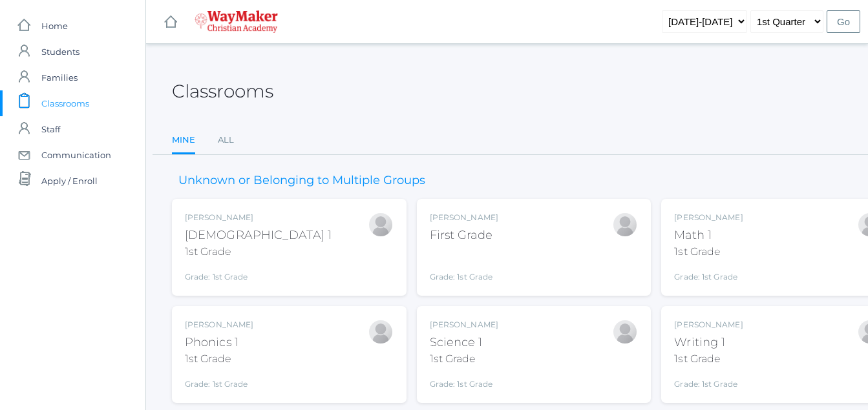  I want to click on img: 4_waymaker-logo-stack-white.png, so click(236, 21).